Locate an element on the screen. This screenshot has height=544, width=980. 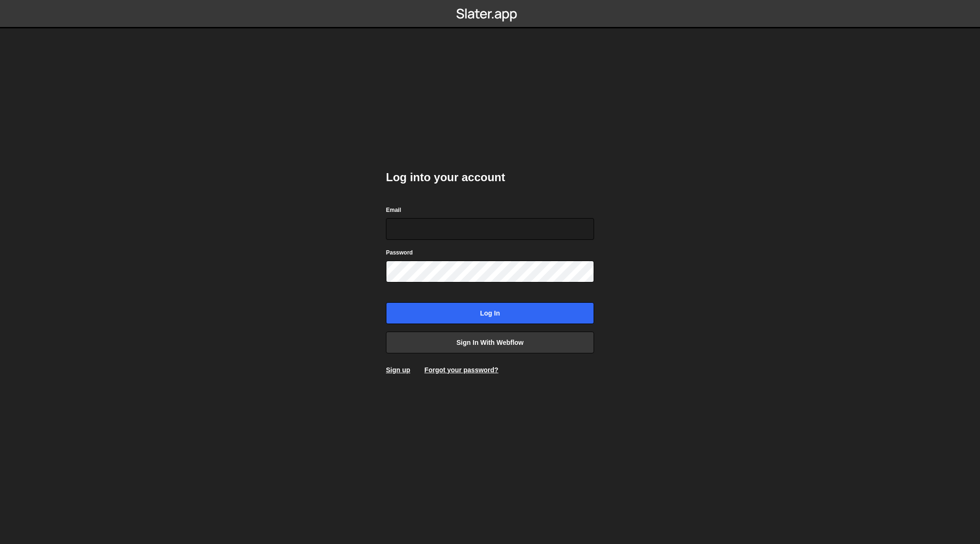
label: Email is located at coordinates (393, 210).